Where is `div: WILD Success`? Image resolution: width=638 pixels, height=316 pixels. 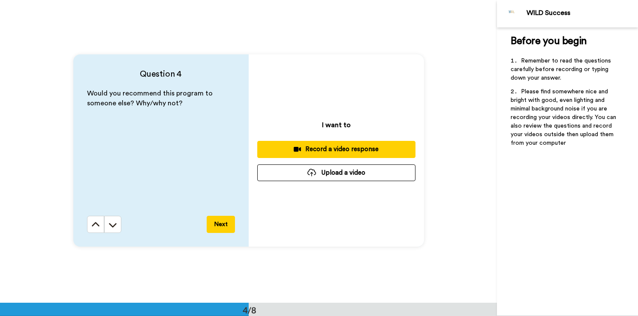 div: WILD Success is located at coordinates (582, 13).